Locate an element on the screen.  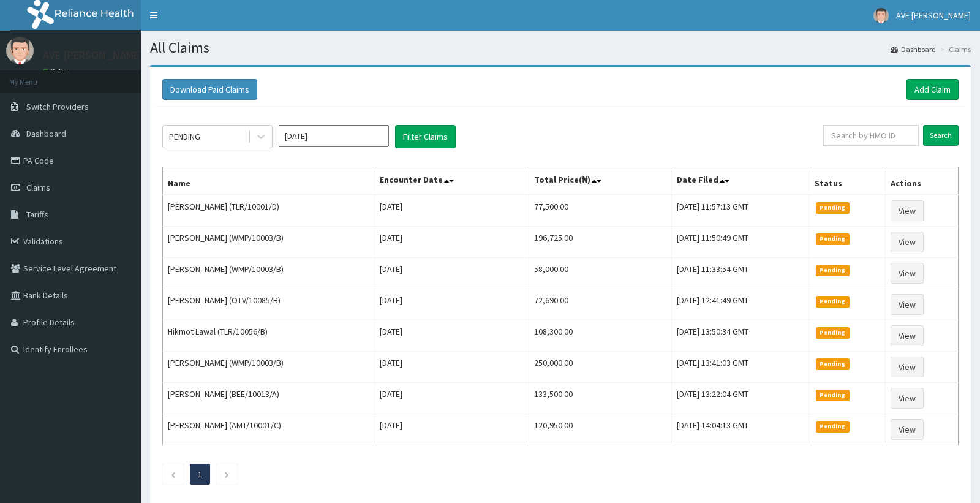
td: Hikmot Lawal (TLR/10056/B) is located at coordinates (269, 335).